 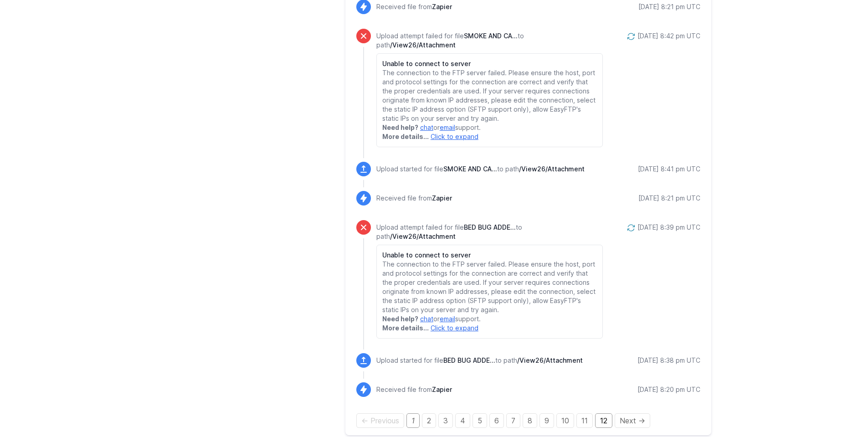 What do you see at coordinates (463, 421) in the screenshot?
I see `a: Page 4` at bounding box center [463, 421].